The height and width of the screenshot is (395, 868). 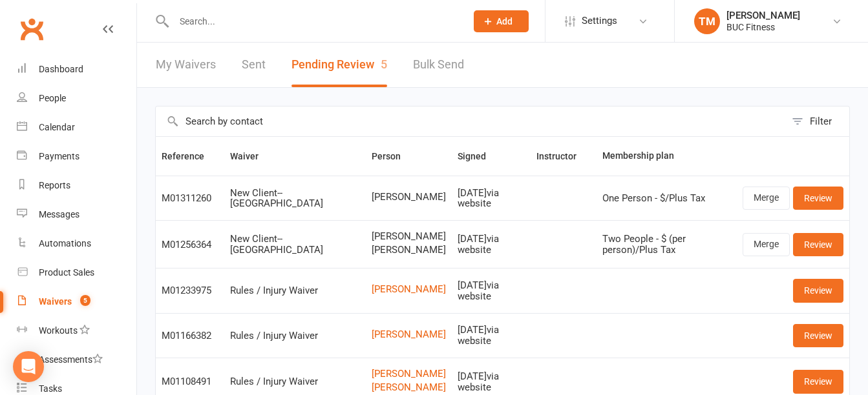 I want to click on div: Product Sales, so click(x=67, y=272).